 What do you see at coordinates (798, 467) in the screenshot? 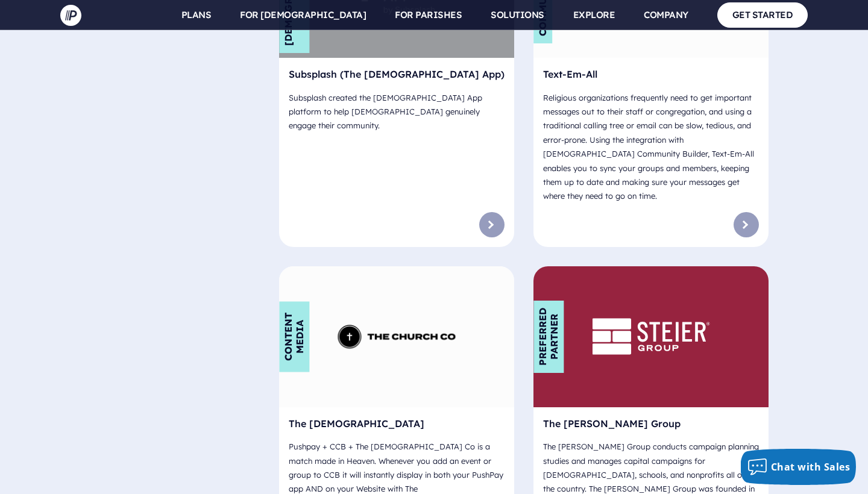
I see `button: Chat with Sales` at bounding box center [798, 467].